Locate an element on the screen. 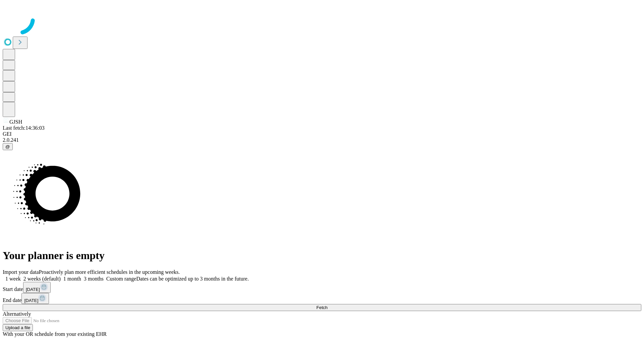 The width and height of the screenshot is (644, 362). span: Fetch is located at coordinates (322, 307).